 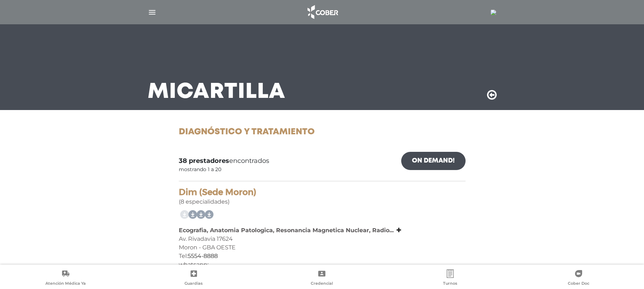 I want to click on span: Atención Médica Ya, so click(x=65, y=284).